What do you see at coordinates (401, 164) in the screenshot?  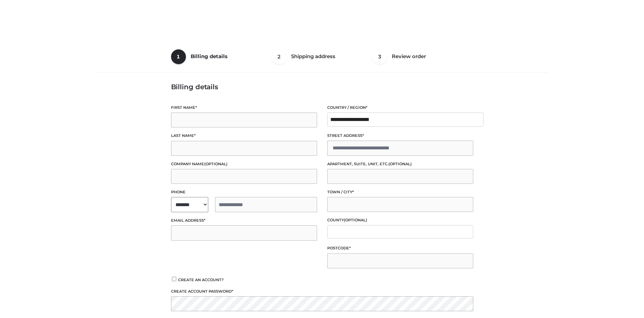 I see `label: Apartment, suite, unit, etc.` at bounding box center [401, 164].